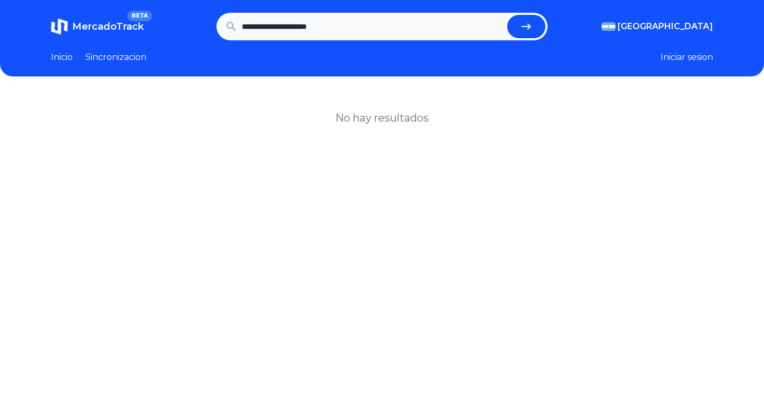 Image resolution: width=764 pixels, height=413 pixels. Describe the element at coordinates (382, 118) in the screenshot. I see `h1: No hay resultados` at that location.